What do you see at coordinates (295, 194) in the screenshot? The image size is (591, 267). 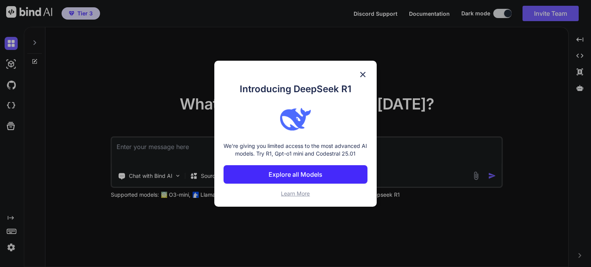 I see `span: Learn More` at bounding box center [295, 194].